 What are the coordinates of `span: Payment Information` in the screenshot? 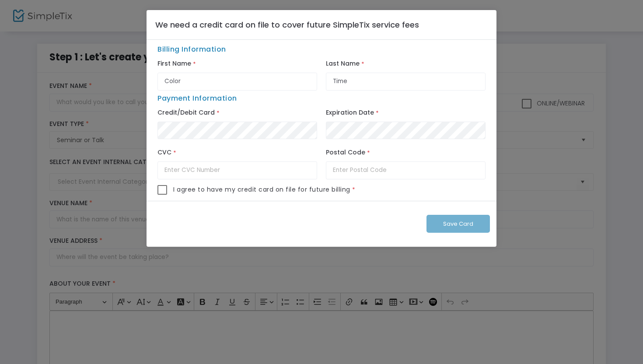 It's located at (197, 98).